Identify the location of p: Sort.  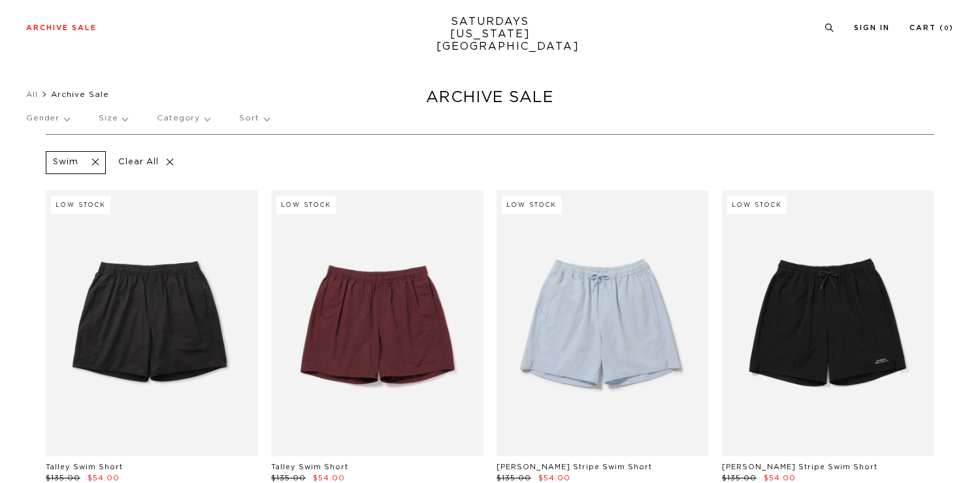
(254, 118).